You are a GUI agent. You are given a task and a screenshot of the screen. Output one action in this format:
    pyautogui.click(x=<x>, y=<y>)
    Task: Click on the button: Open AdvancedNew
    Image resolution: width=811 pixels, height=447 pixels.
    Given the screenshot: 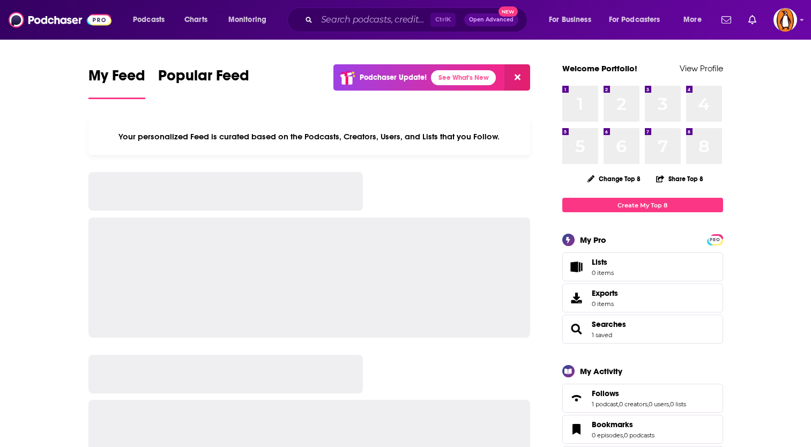 What is the action you would take?
    pyautogui.click(x=491, y=20)
    